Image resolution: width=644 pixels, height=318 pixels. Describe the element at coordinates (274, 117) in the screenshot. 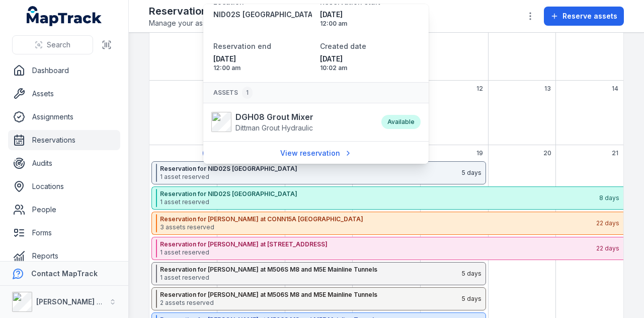

I see `strong: DGH08 Grout Mixer` at that location.